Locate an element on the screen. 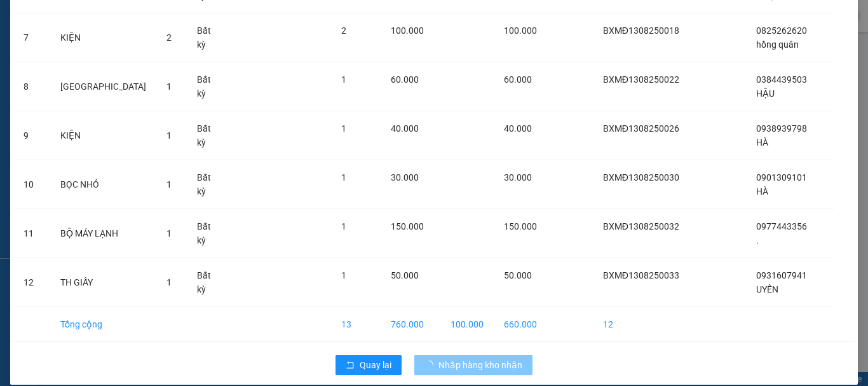  span: 0977443356 is located at coordinates (782, 226).